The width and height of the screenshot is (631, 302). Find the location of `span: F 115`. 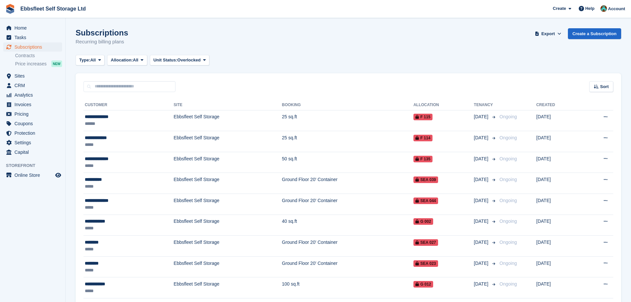

span: F 115 is located at coordinates (423, 117).